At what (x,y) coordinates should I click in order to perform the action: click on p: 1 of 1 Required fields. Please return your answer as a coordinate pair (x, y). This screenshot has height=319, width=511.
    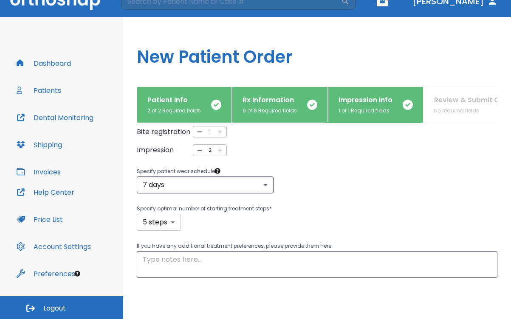
    Looking at the image, I should click on (365, 111).